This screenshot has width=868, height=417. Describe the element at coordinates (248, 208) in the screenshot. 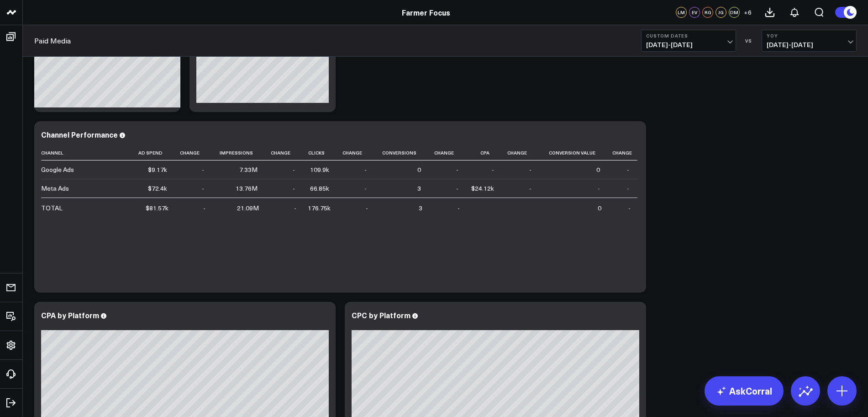

I see `div: 21.09M` at that location.